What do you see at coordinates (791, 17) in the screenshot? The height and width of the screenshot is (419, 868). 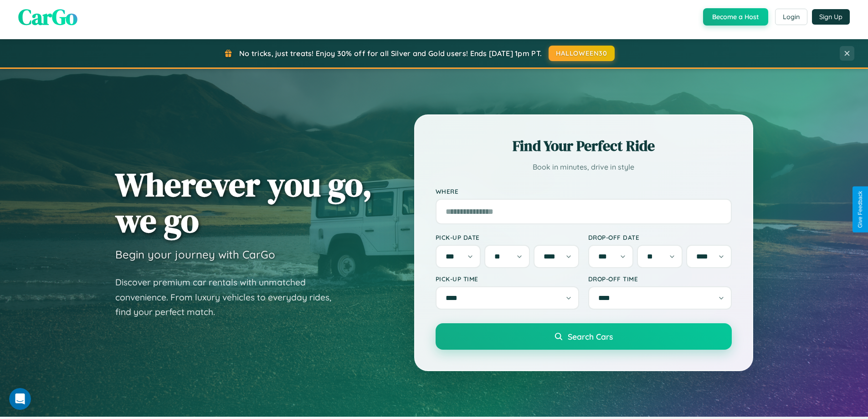 I see `button: Login` at bounding box center [791, 17].